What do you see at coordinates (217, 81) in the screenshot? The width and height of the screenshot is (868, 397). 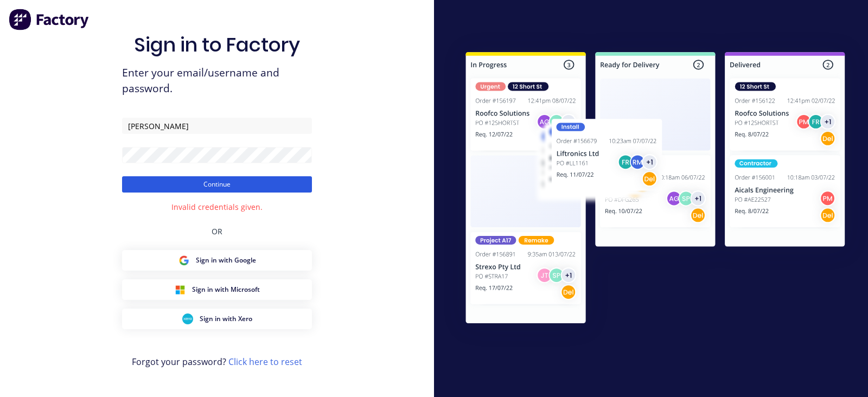 I see `span: Enter your email/username and password.` at bounding box center [217, 81].